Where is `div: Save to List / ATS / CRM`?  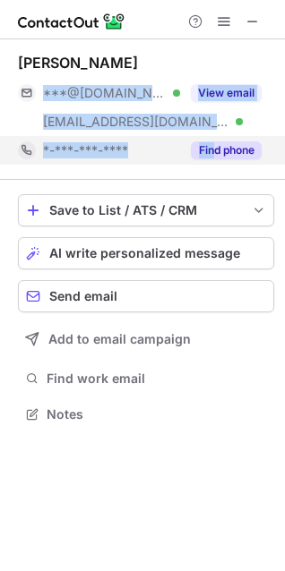 div: Save to List / ATS / CRM is located at coordinates (146, 210).